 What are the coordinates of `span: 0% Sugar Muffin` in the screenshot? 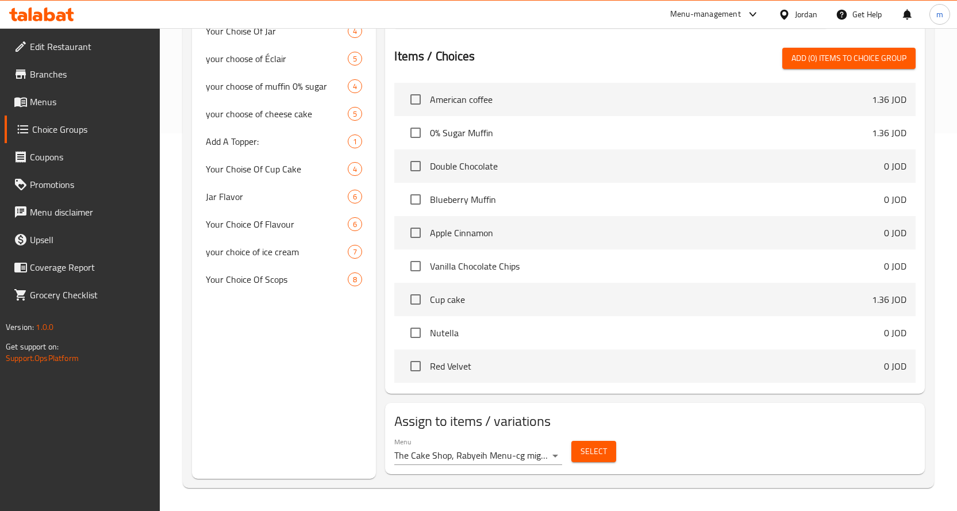 It's located at (651, 133).